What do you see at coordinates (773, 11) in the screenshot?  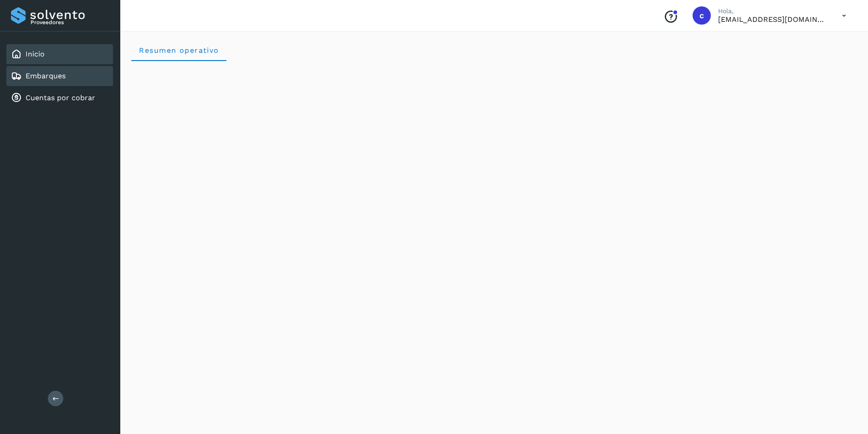 I see `p: Hola,` at bounding box center [773, 11].